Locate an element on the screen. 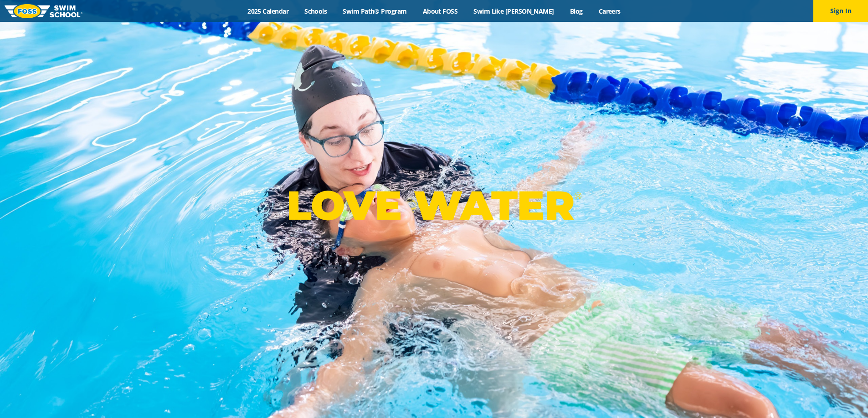 This screenshot has width=868, height=418. a: Schools is located at coordinates (315, 11).